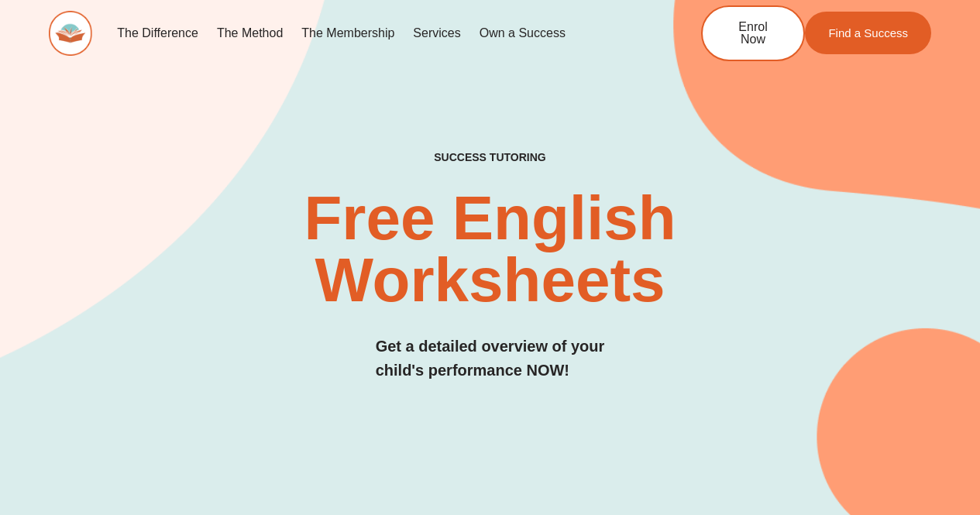 The image size is (980, 515). What do you see at coordinates (522, 33) in the screenshot?
I see `a: Own a Success` at bounding box center [522, 33].